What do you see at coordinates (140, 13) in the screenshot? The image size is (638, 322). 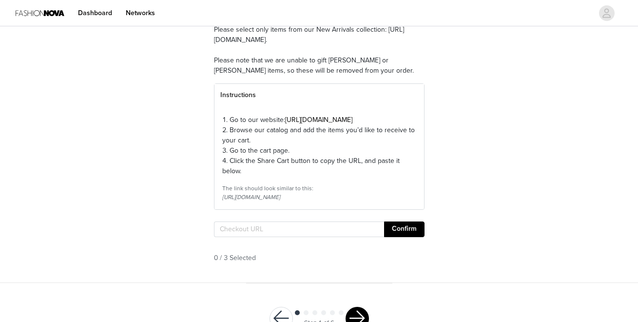 I see `a: Networks` at bounding box center [140, 13].